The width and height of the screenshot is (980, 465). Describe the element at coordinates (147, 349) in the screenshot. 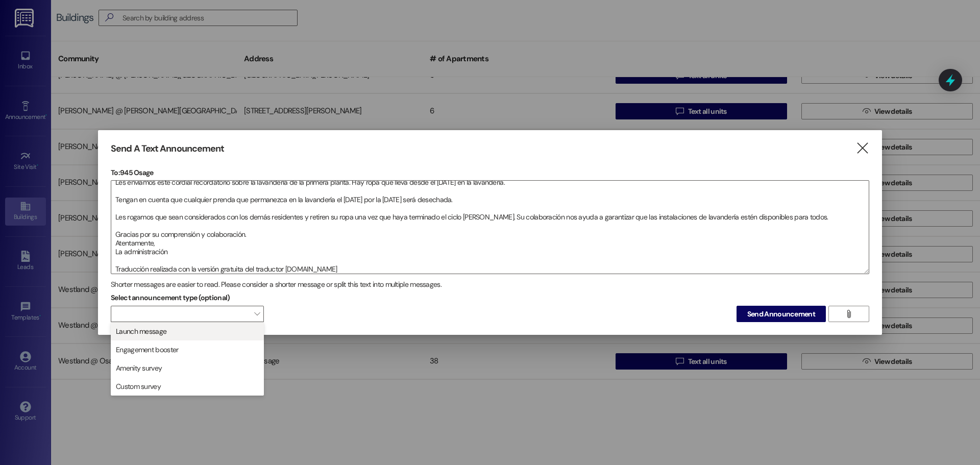

I see `span: Engagement booster` at that location.